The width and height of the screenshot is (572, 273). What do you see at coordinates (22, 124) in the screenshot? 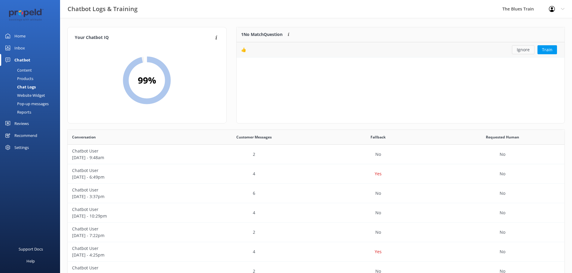
I see `div: Reviews` at bounding box center [22, 124].